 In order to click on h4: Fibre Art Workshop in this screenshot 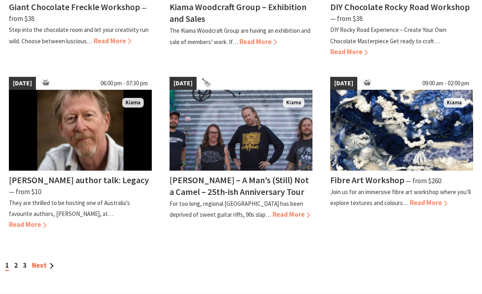, I will do `click(368, 180)`.